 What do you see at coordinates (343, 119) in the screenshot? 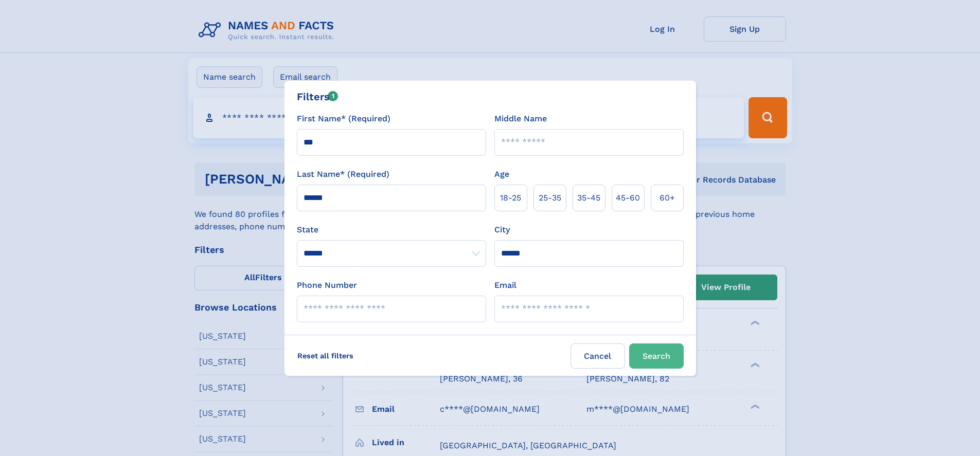
I see `label: First Name* (Required)` at bounding box center [343, 119].